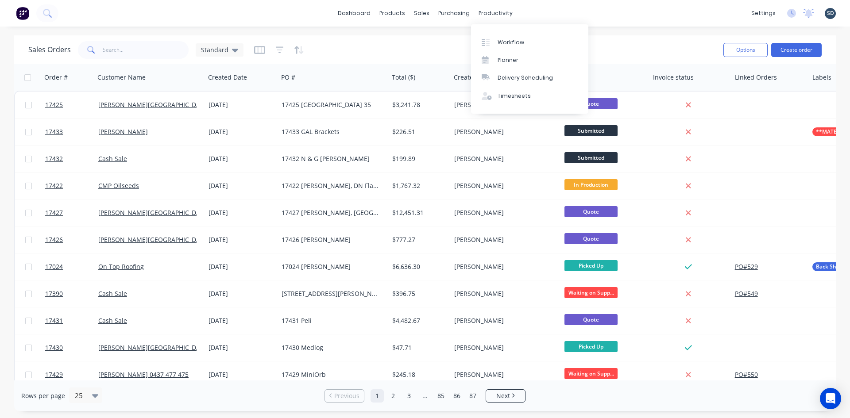 This screenshot has width=850, height=418. I want to click on a: Page 87, so click(473, 396).